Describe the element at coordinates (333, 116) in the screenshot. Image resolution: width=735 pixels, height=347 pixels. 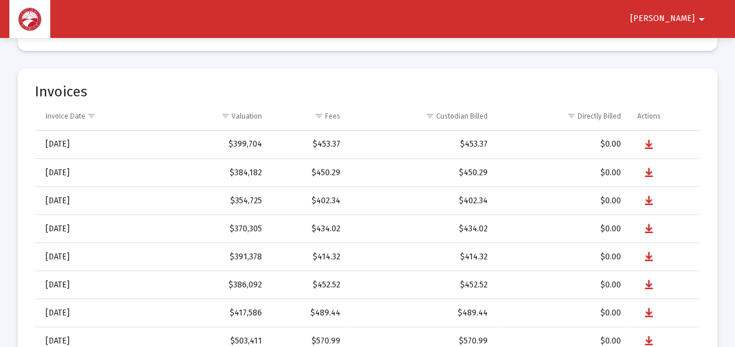
I see `div: Fees` at that location.